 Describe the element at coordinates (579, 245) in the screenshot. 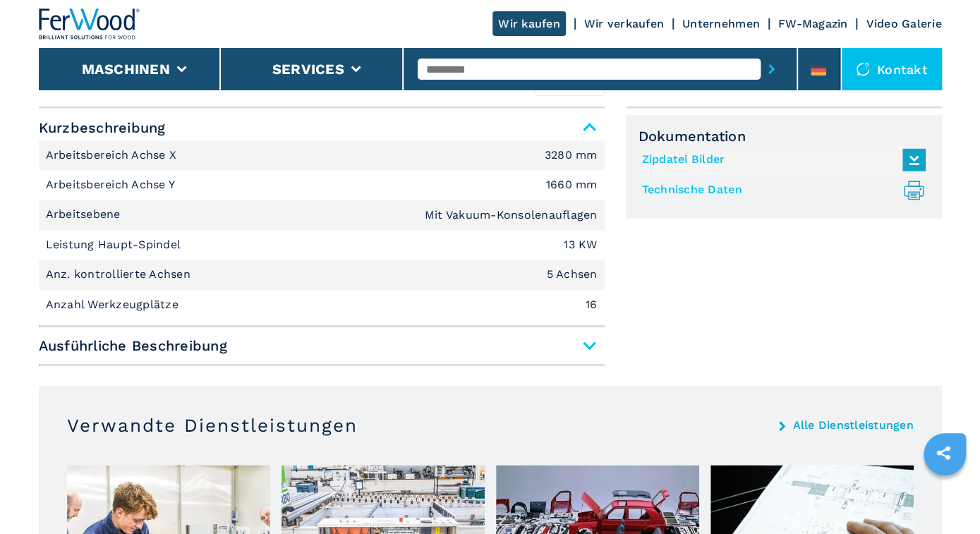

I see `em: 13 KW` at that location.